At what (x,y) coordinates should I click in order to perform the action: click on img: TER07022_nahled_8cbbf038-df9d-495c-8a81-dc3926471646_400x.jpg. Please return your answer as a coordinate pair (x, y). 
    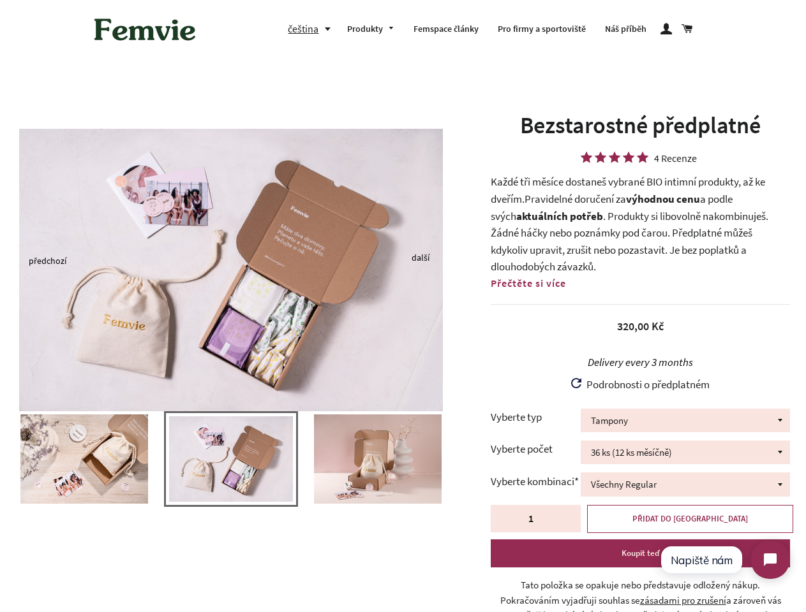
    Looking at the image, I should click on (378, 459).